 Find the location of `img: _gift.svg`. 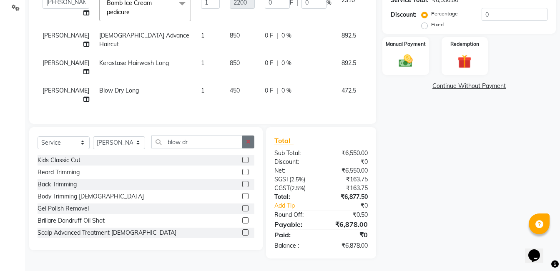

img: _gift.svg is located at coordinates (465, 61).